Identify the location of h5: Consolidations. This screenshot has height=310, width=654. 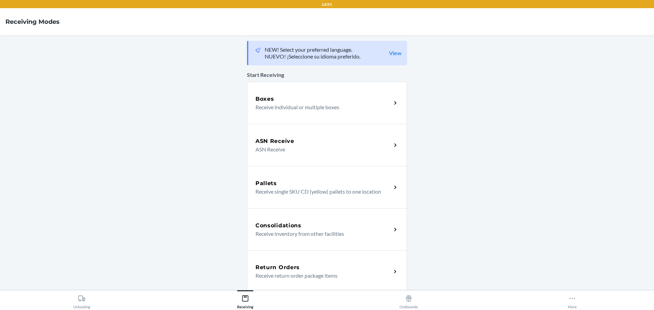
(278, 226).